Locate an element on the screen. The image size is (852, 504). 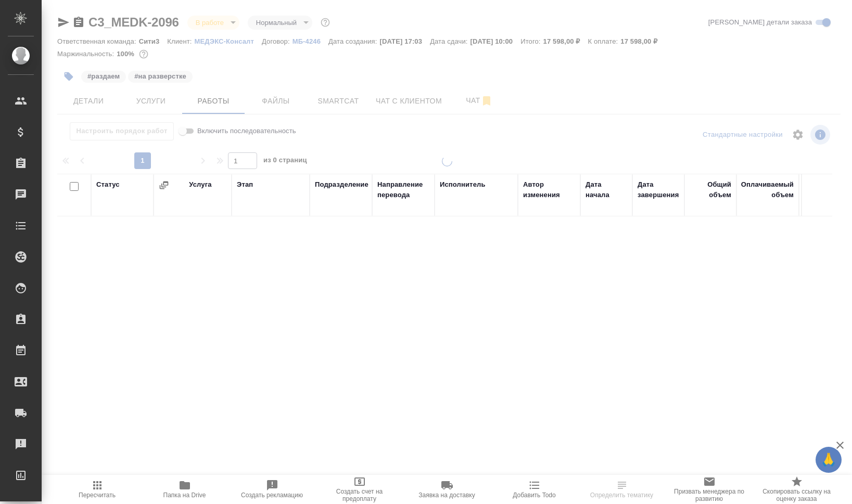
div: Автор изменения is located at coordinates (549, 190).